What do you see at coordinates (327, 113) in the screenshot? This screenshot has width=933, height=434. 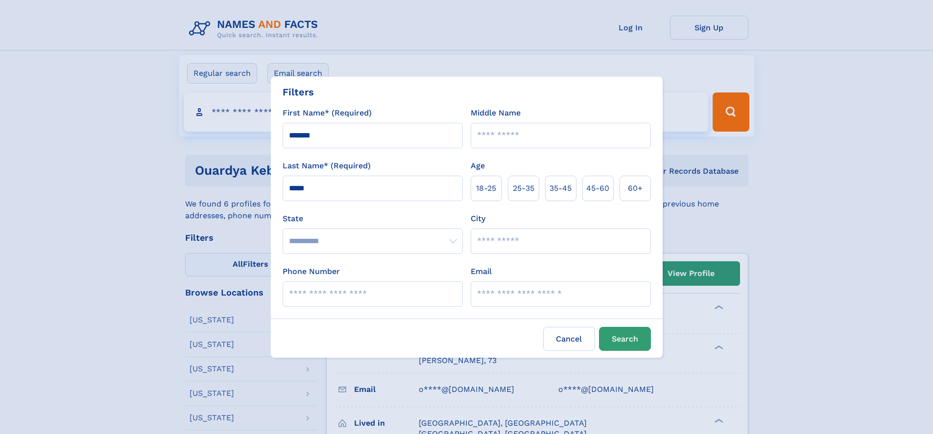 I see `label: First Name* (Required)` at bounding box center [327, 113].